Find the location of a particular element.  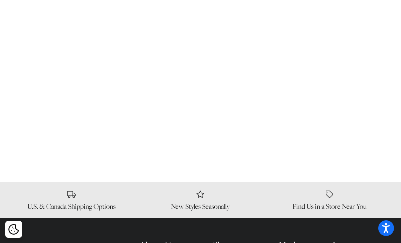

img: Cookie policy is located at coordinates (14, 230).